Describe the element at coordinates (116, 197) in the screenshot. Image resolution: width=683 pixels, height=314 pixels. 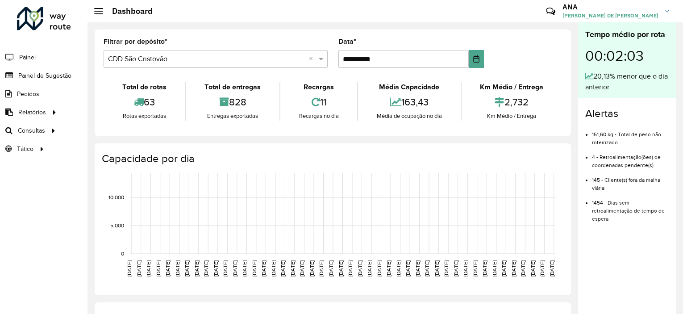
I see `text: 10,000` at that location.